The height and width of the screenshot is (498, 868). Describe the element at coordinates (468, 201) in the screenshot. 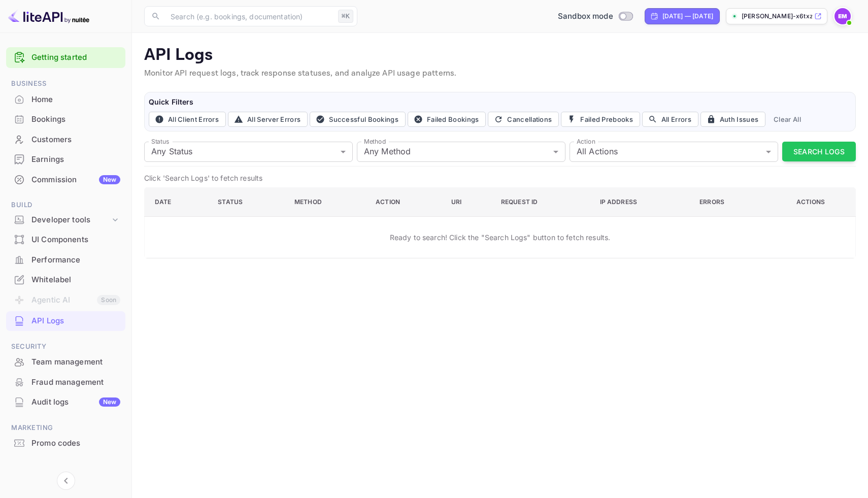

I see `th: URI` at that location.